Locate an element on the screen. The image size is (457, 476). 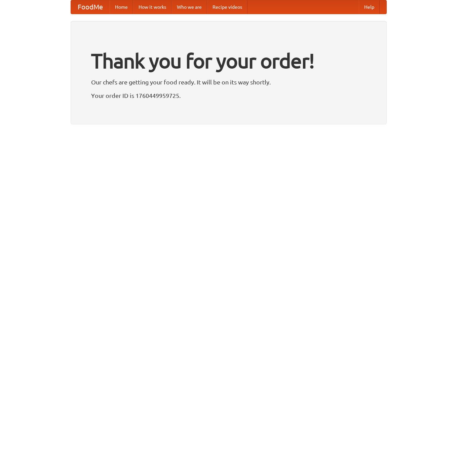
p: Your order ID is 1760449959725. is located at coordinates (229, 95).